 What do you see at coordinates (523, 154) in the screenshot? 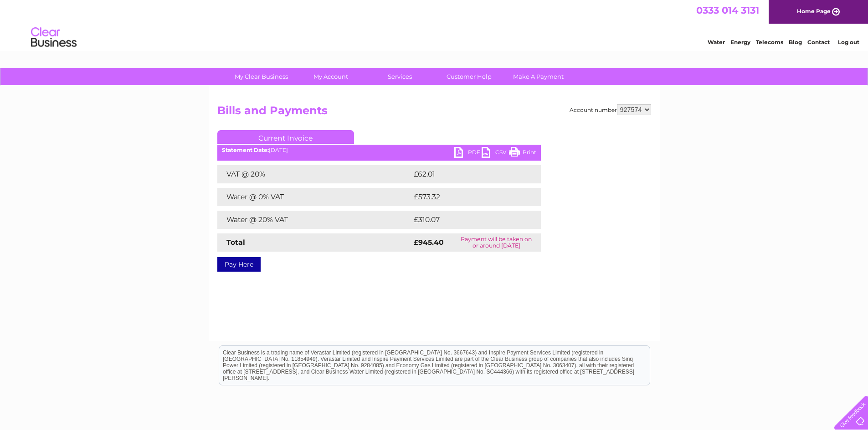
I see `a: Print` at bounding box center [523, 154].